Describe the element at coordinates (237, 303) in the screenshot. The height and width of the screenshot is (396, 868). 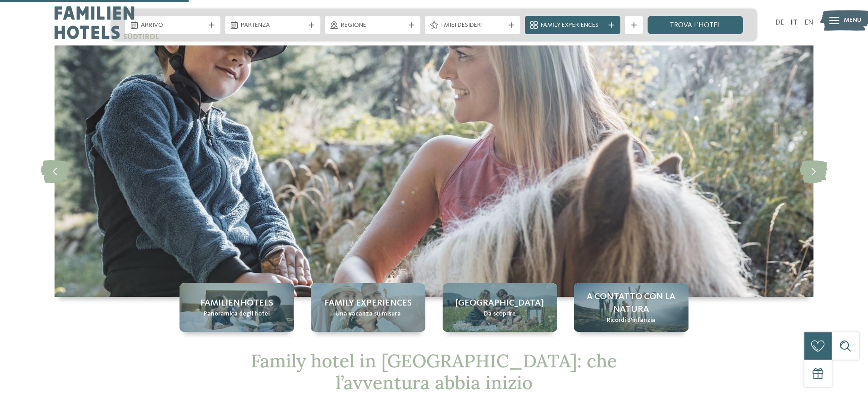
I see `span: Familienhotels` at that location.